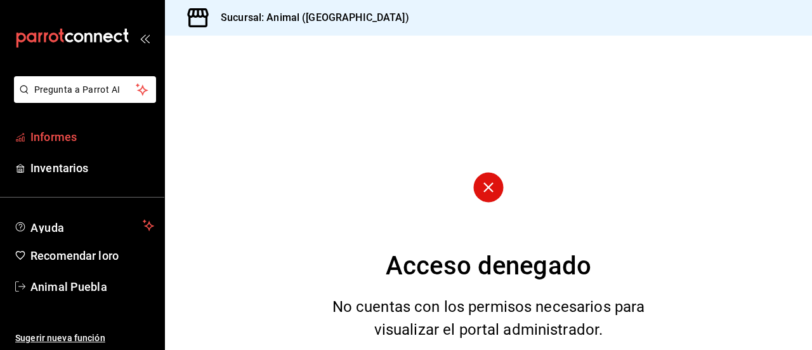 The image size is (812, 350). I want to click on button: Pregunta a Parrot AI, so click(85, 89).